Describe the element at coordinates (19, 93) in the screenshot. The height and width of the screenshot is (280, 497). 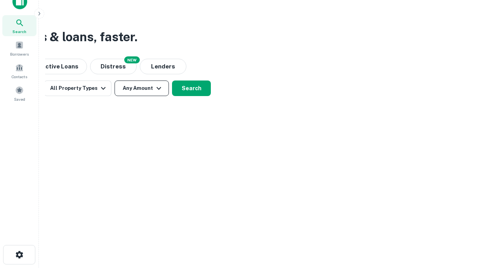
I see `a: Saved` at that location.